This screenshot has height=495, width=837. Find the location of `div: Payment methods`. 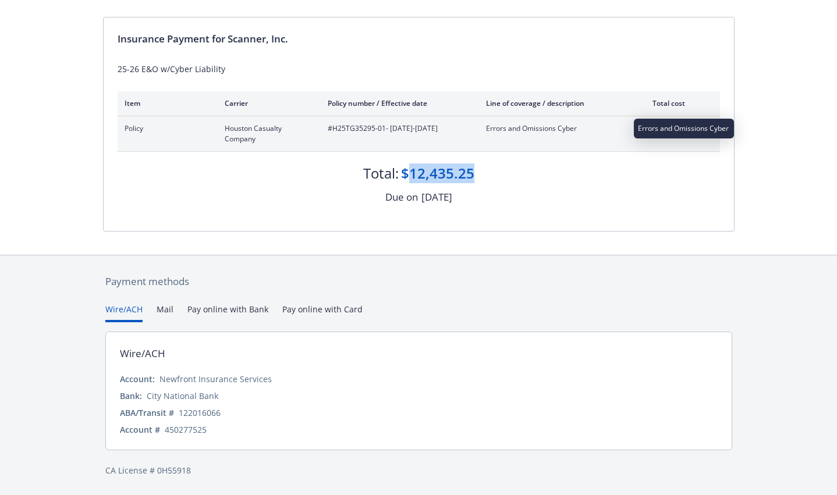

div: Payment methods is located at coordinates (418, 282).